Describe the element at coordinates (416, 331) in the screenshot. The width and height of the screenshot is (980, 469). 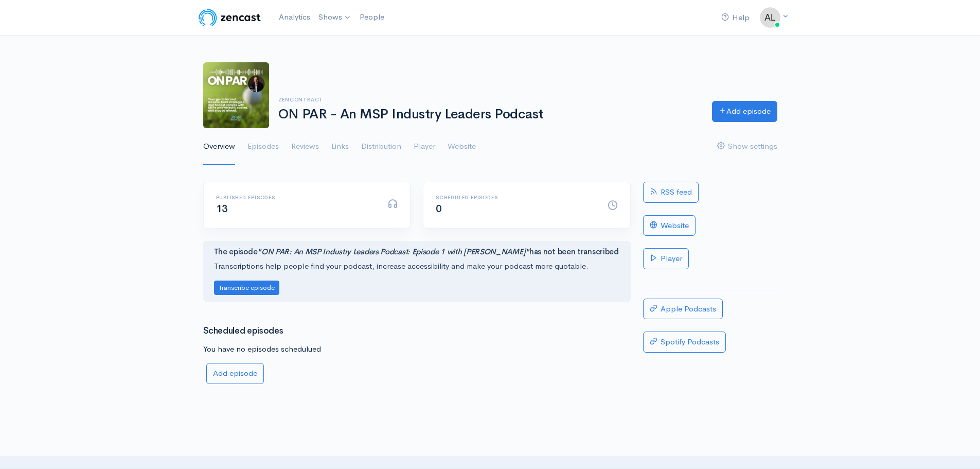
I see `h3: Scheduled episodes` at that location.